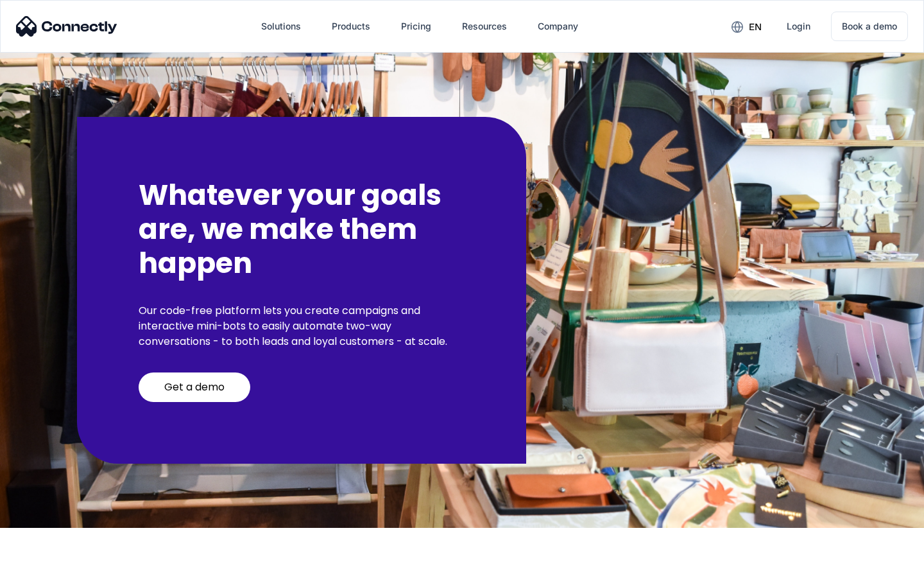  What do you see at coordinates (302, 326) in the screenshot?
I see `p: Our code-free platform lets you create campaigns and interactive mini-bots to easily automate two...` at bounding box center [302, 326].